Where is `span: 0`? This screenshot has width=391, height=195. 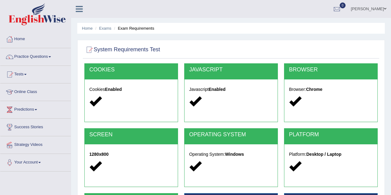
span: 0 is located at coordinates (343, 5).